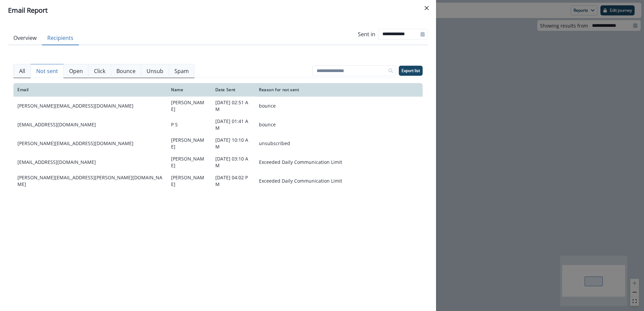  I want to click on div: Email, so click(90, 90).